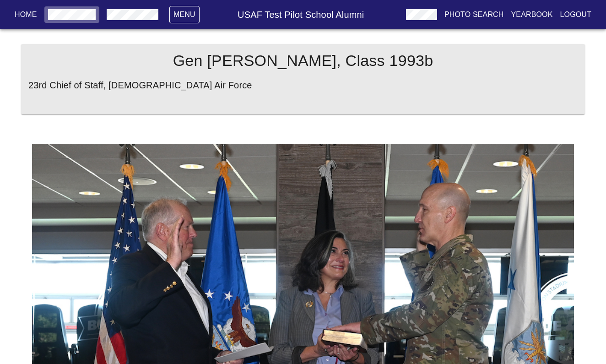 This screenshot has width=606, height=364. Describe the element at coordinates (25, 15) in the screenshot. I see `p: Home` at that location.